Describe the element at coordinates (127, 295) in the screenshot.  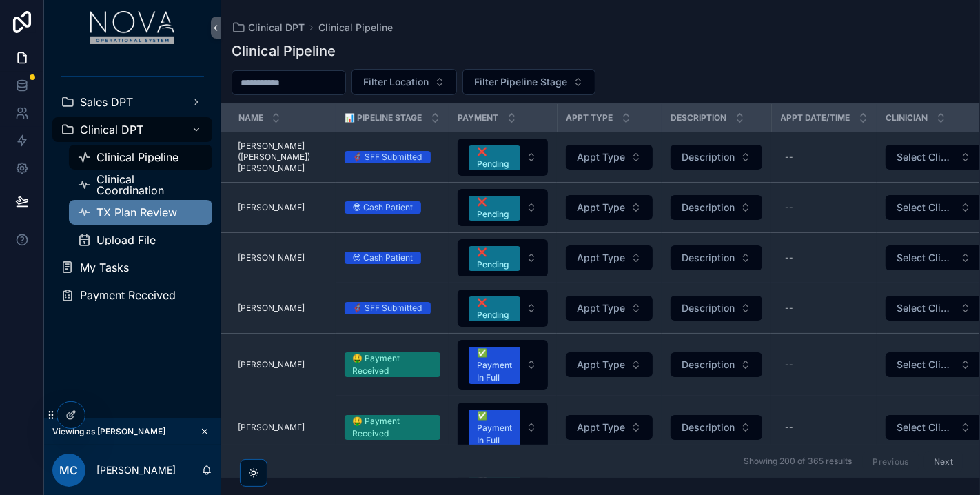
I see `span: Payment Received` at that location.